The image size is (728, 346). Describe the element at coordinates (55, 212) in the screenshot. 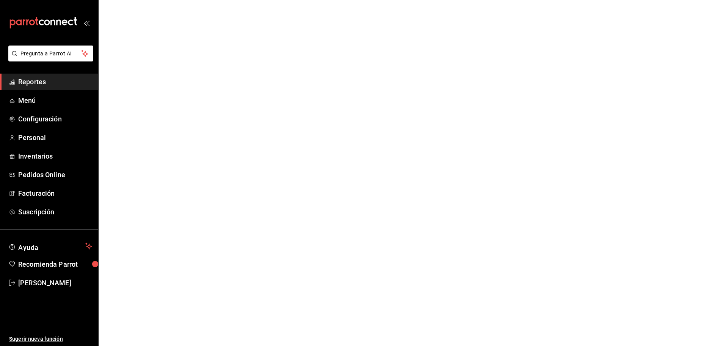

I see `span: Suscripción` at that location.